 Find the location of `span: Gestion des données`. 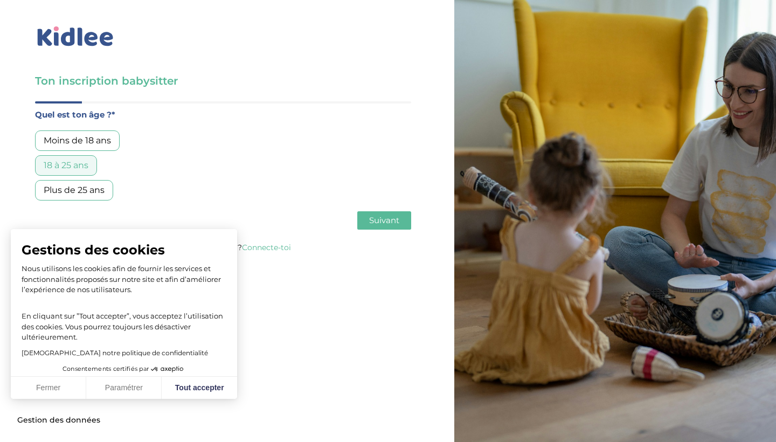

span: Gestion des données is located at coordinates (59, 420).